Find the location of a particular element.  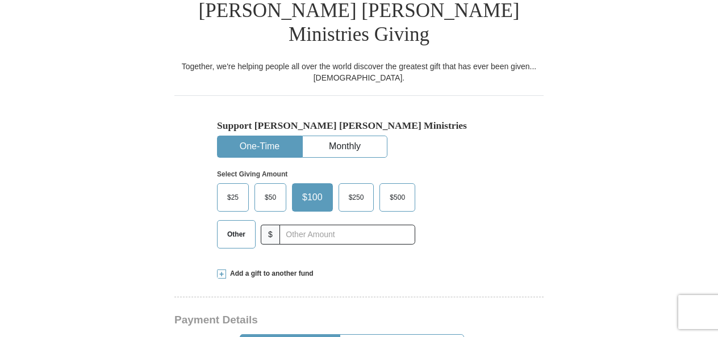

span: Other is located at coordinates (236, 235).